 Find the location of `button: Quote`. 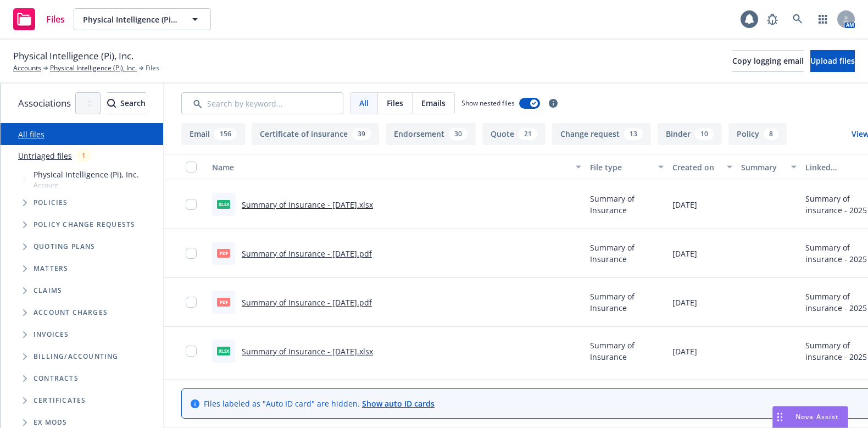

button: Quote is located at coordinates (513, 134).